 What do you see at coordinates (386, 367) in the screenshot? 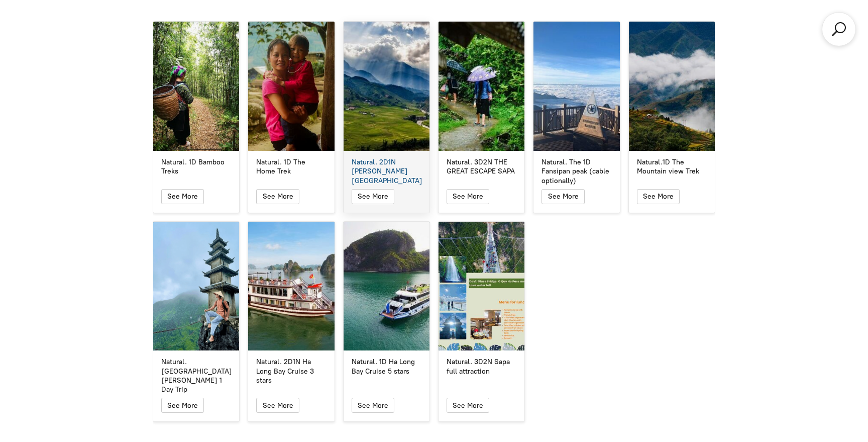
I see `div: Natural. 1D Ha Long Bay Cruise 5 stars` at bounding box center [386, 367].